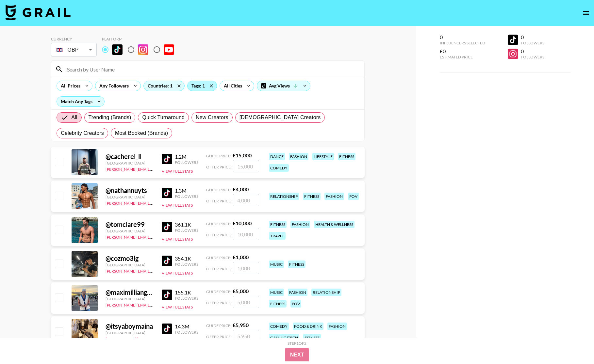 The image size is (594, 364). I want to click on div: £0, so click(462, 51).